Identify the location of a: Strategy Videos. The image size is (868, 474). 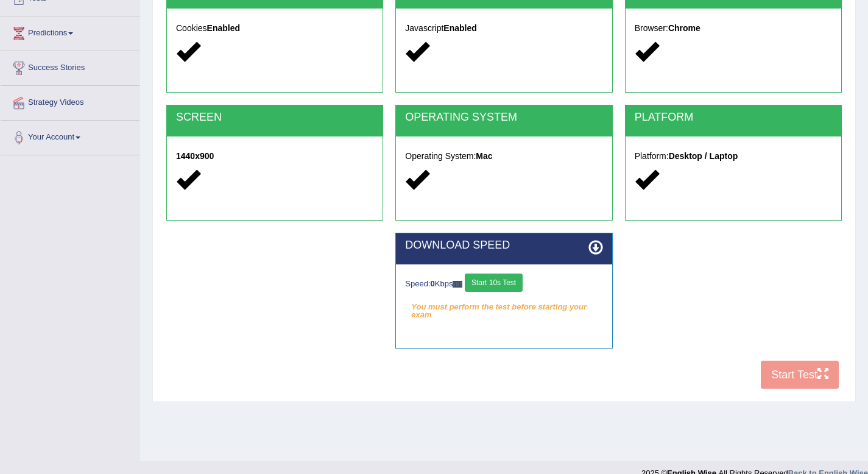
(70, 101).